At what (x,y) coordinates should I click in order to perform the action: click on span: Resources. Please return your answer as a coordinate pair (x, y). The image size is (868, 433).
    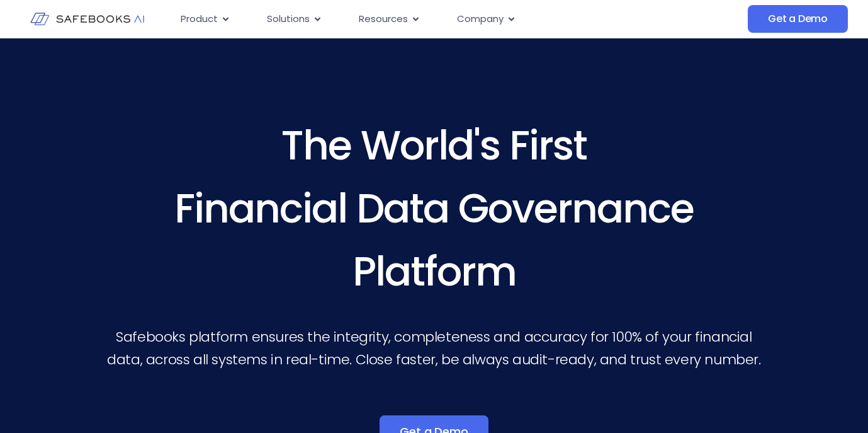
    Looking at the image, I should click on (384, 19).